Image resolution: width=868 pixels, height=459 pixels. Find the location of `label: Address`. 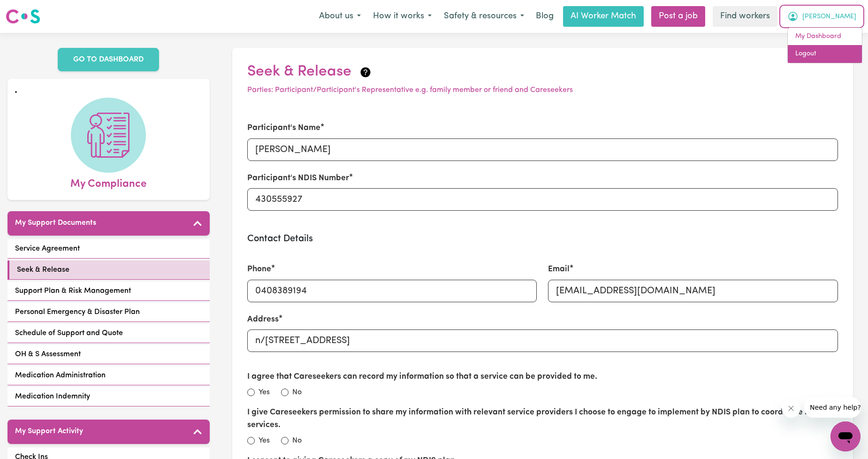

label: Address is located at coordinates (263, 320).